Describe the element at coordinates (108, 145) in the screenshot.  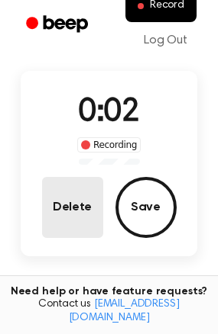
I see `div: Recording` at that location.